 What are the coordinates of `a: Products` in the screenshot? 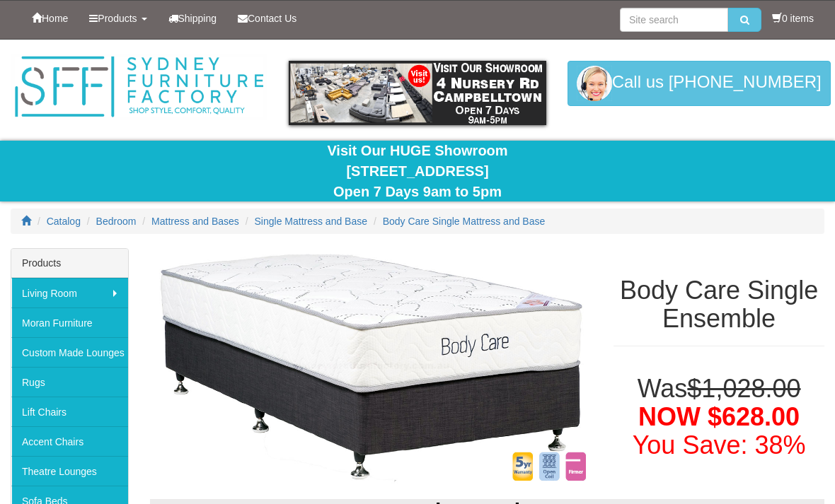 It's located at (117, 18).